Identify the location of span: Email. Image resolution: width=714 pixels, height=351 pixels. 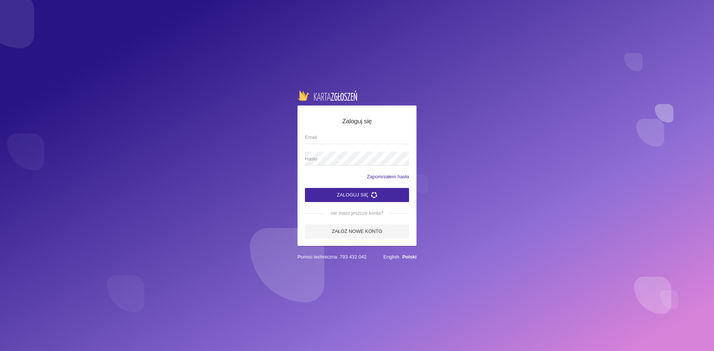
(353, 138).